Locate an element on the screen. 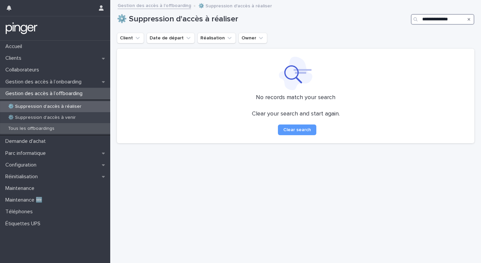 The image size is (481, 263). button: Owner is located at coordinates (253, 38).